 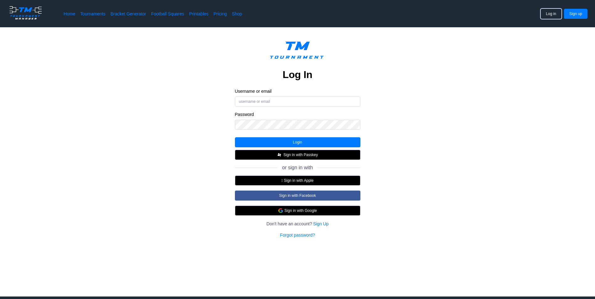 I want to click on img: google.d7f092af888a54de79ed9c9303d689d7.svg, so click(x=281, y=211).